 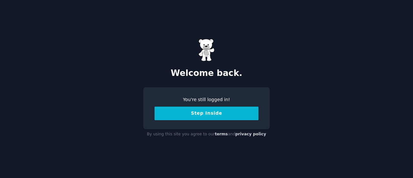 I want to click on button: Step Inside, so click(x=206, y=113).